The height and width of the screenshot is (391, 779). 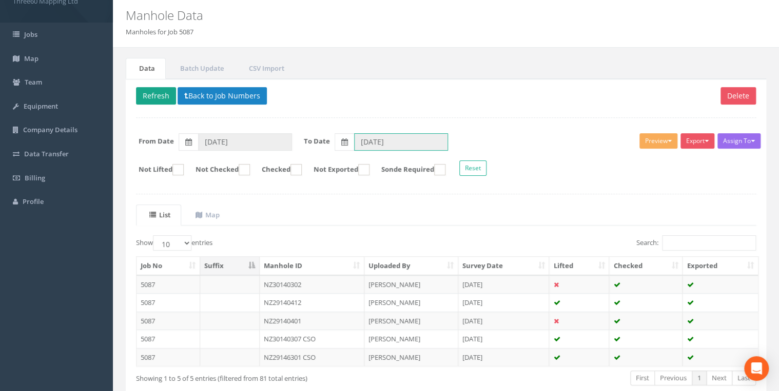 What do you see at coordinates (720, 266) in the screenshot?
I see `th: Exported: activate to sort column ascending` at bounding box center [720, 266].